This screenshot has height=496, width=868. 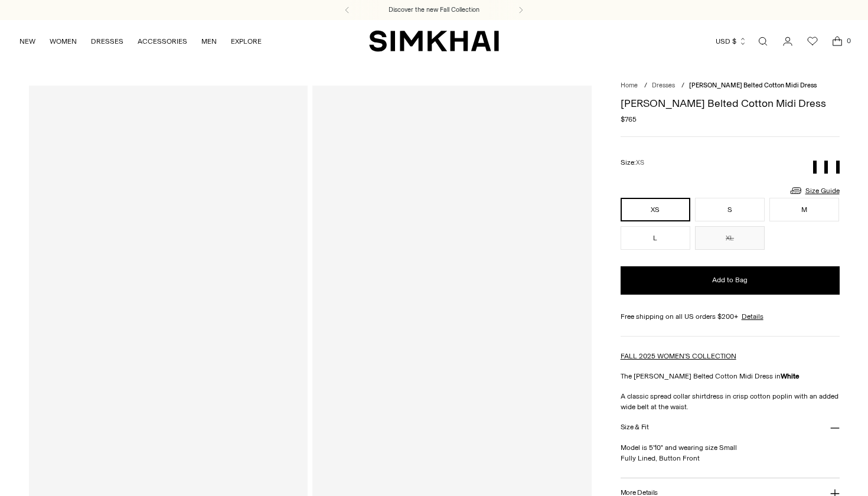 I want to click on a: Go to the account page, so click(x=787, y=41).